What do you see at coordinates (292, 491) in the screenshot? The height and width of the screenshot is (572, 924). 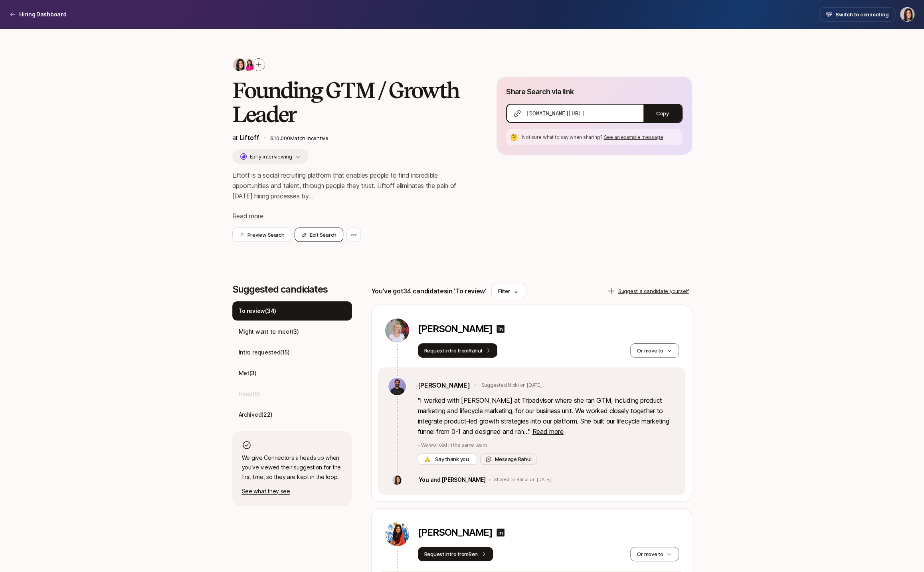 I see `p: See what they see` at bounding box center [292, 491].